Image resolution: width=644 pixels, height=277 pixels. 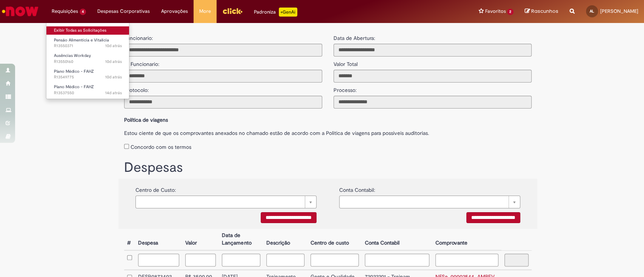 I want to click on label: ID Funcionario:, so click(x=141, y=62).